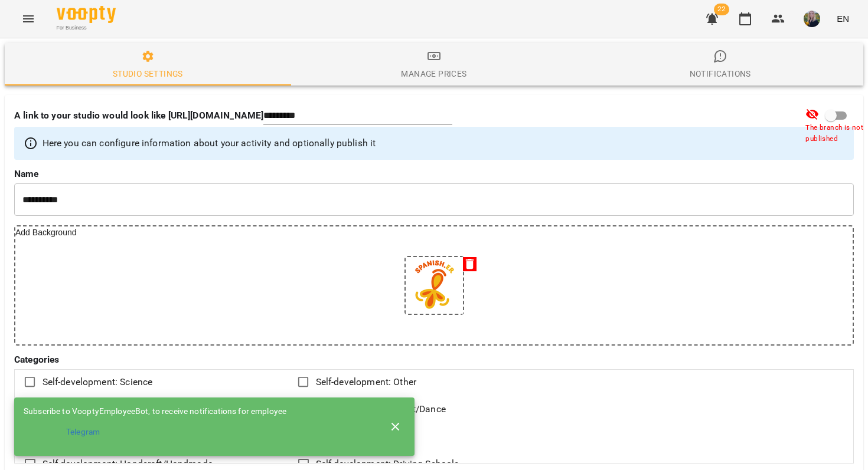 The width and height of the screenshot is (868, 470). I want to click on span: 22, so click(721, 10).